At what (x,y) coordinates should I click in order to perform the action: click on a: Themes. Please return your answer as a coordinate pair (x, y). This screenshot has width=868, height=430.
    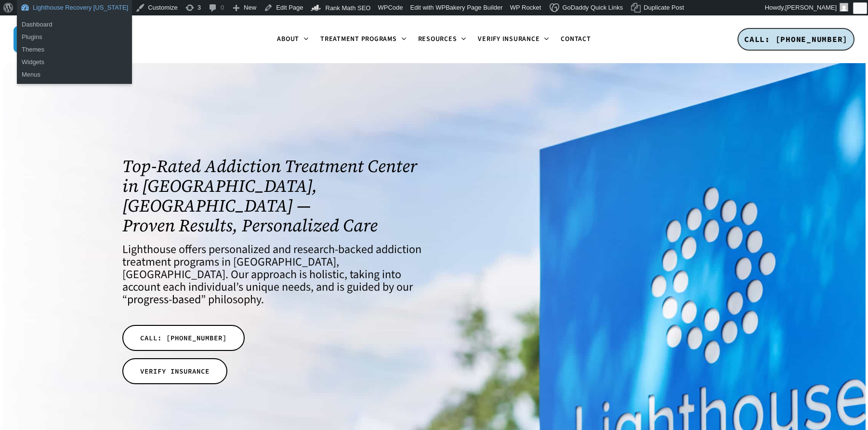
    Looking at the image, I should click on (74, 50).